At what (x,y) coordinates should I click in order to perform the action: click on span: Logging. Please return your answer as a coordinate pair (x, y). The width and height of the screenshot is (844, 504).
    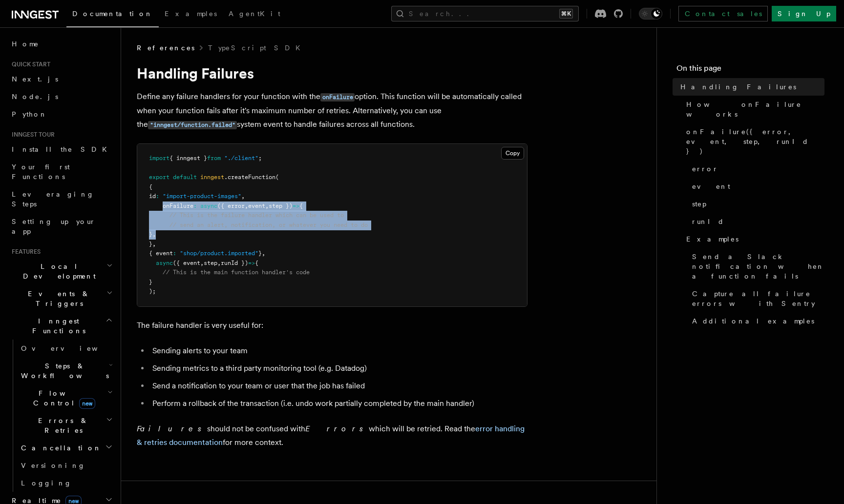
    Looking at the image, I should click on (47, 483).